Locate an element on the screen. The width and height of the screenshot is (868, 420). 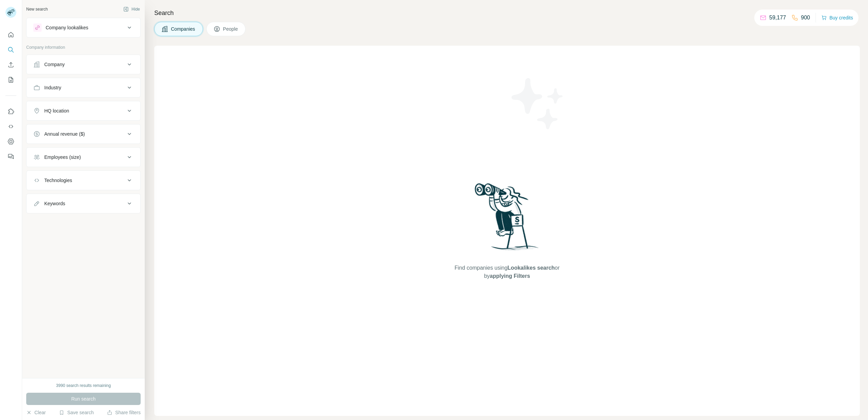
h4: Search is located at coordinates (507, 13).